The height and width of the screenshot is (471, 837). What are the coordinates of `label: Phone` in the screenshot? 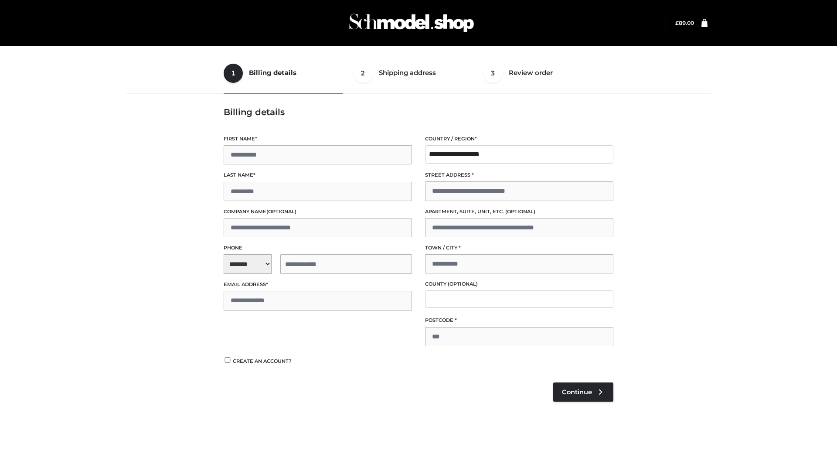 It's located at (318, 247).